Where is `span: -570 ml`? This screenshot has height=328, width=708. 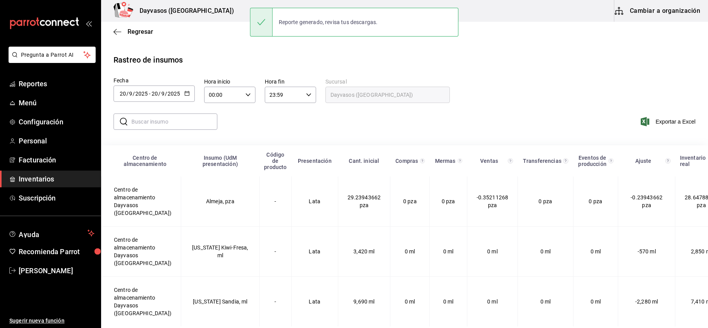
span: -570 ml is located at coordinates (647, 252).